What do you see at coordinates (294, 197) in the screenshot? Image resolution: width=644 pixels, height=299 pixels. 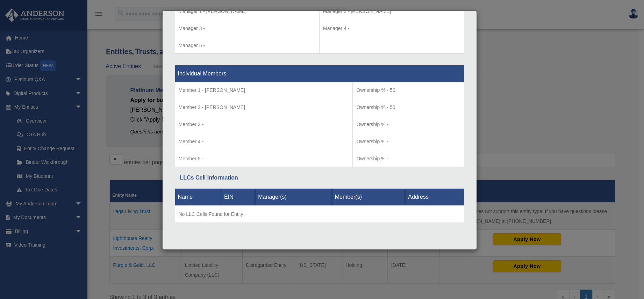 I see `th: Manager(s)` at bounding box center [294, 197].